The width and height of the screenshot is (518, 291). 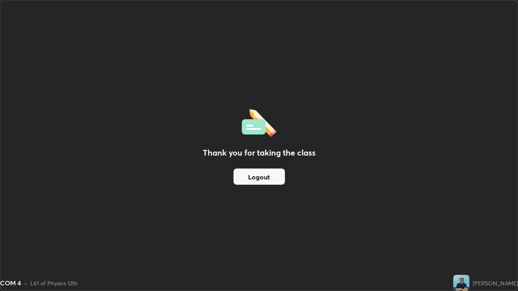 I want to click on h2: Thank you for taking the class, so click(x=259, y=153).